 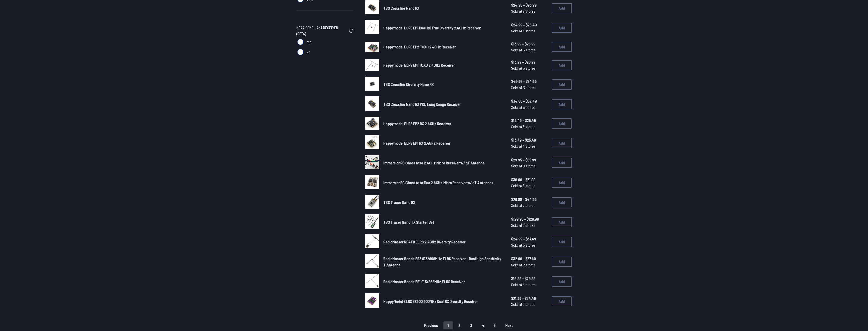 What do you see at coordinates (509, 325) in the screenshot?
I see `span: Next` at bounding box center [509, 325].